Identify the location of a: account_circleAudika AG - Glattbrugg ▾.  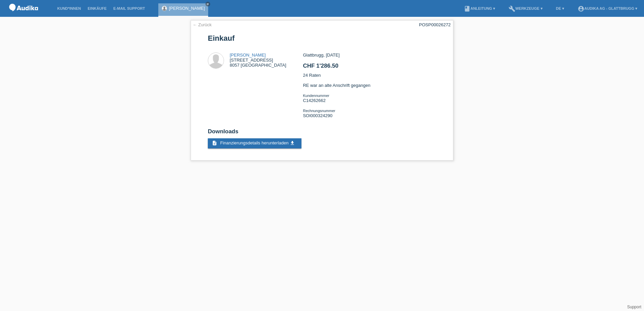
(607, 9).